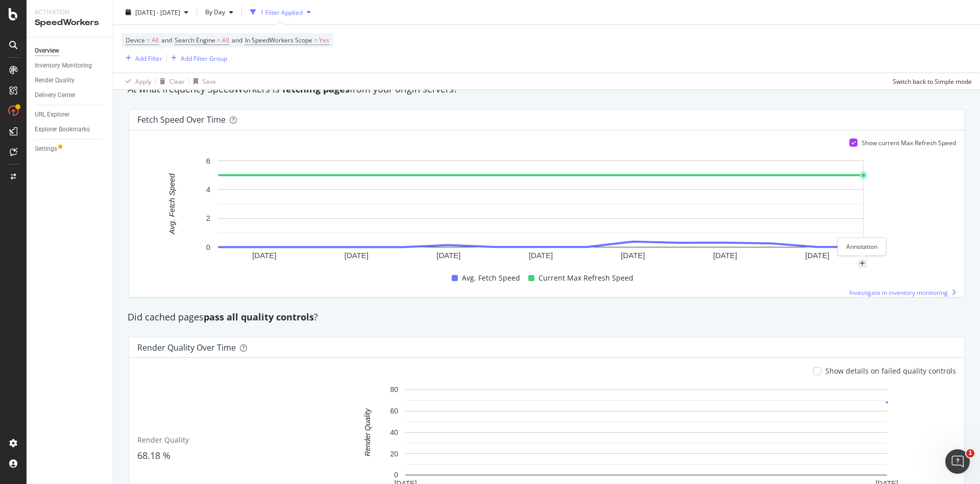  Describe the element at coordinates (491, 278) in the screenshot. I see `span: Avg. Fetch Speed` at that location.